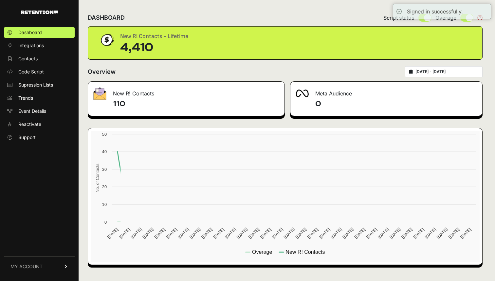  Describe the element at coordinates (302, 93) in the screenshot. I see `img: fa-meta-2f981b61bb99beabf952f7030308934f19ce035c18b003e963880cc3fabeebb7.png` at that location.